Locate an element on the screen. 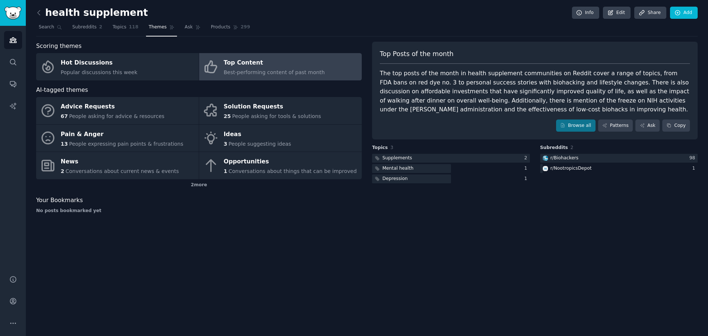  div: Solution Requests is located at coordinates (272, 107).